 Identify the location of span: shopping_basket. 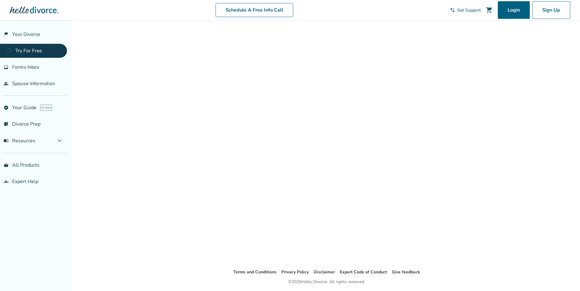
(6, 165).